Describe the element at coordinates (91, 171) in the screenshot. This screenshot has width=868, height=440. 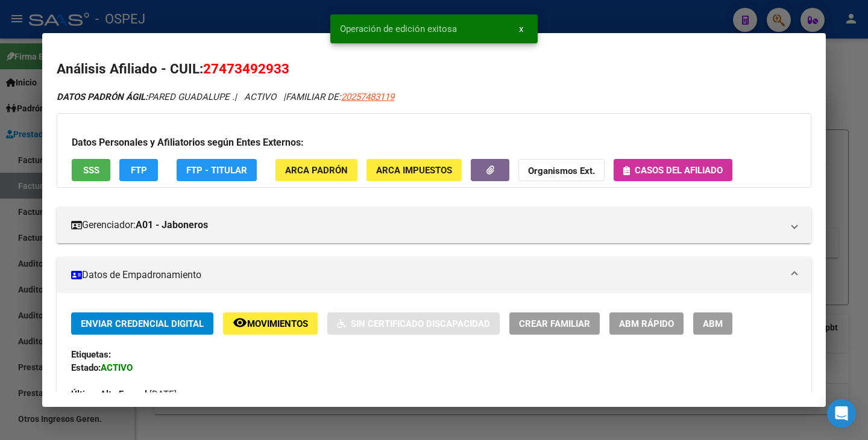
I see `span: SSS` at that location.